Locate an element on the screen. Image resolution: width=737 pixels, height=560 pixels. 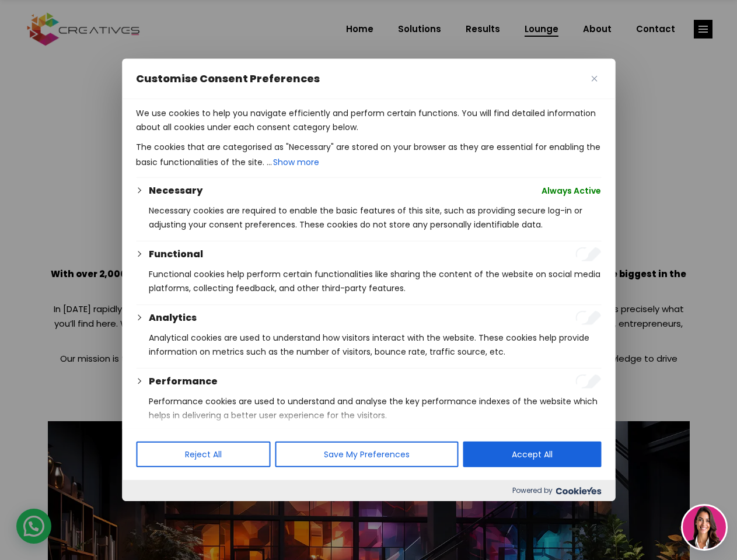
p: Performance cookies are used to understand and analyse the key performance indexes of the website... is located at coordinates (375, 409).